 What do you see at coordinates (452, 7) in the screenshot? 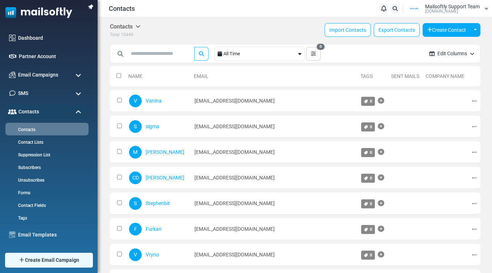
I see `span: Mailsoftly Support Team` at bounding box center [452, 7].